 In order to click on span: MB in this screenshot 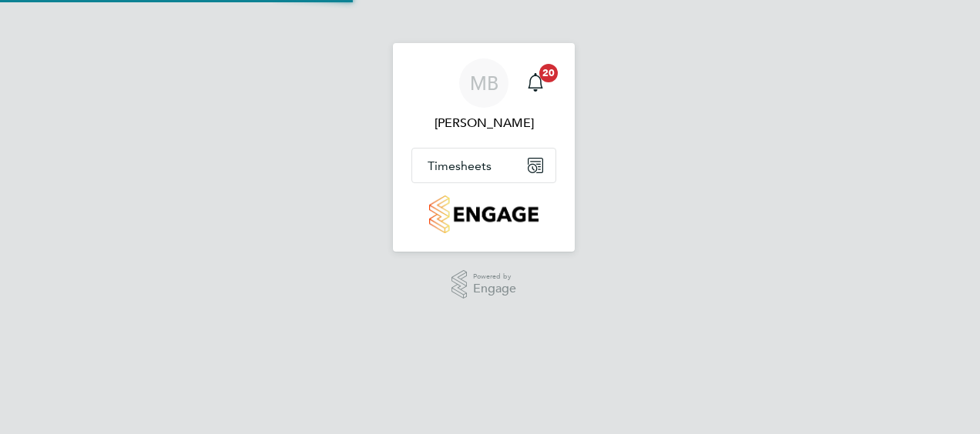, I will do `click(484, 83)`.